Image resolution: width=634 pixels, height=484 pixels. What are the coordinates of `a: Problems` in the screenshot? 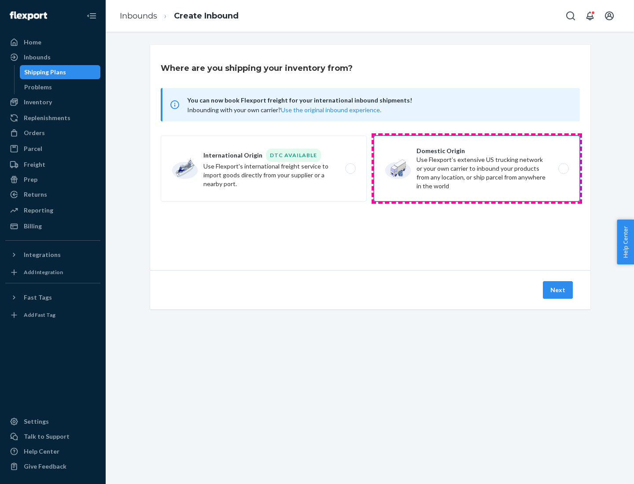 It's located at (60, 87).